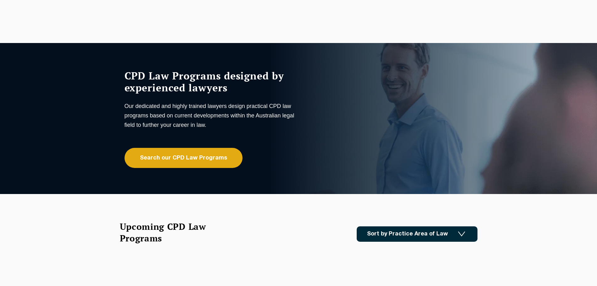 Image resolution: width=597 pixels, height=286 pixels. What do you see at coordinates (183, 158) in the screenshot?
I see `a: Search our CPD Law Programs` at bounding box center [183, 158].